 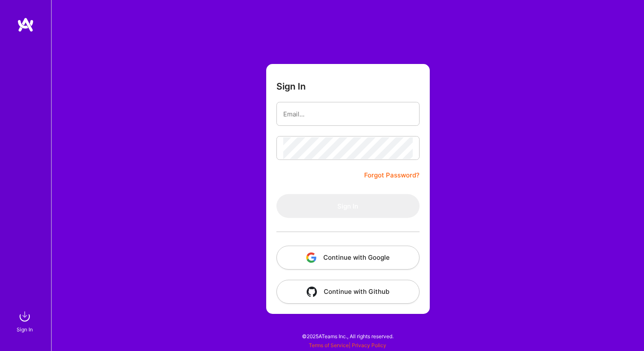 What do you see at coordinates (329, 345) in the screenshot?
I see `a: Terms of Service` at bounding box center [329, 345].